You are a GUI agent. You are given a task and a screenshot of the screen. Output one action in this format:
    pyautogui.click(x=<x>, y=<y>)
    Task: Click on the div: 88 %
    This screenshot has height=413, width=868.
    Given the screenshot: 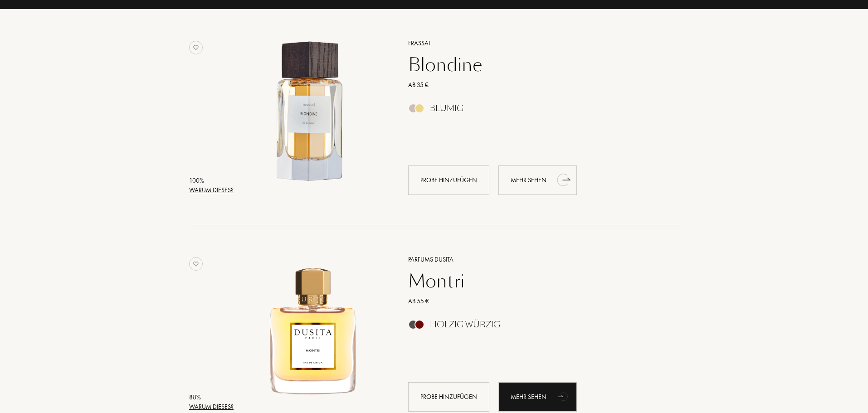 What is the action you would take?
    pyautogui.click(x=211, y=397)
    